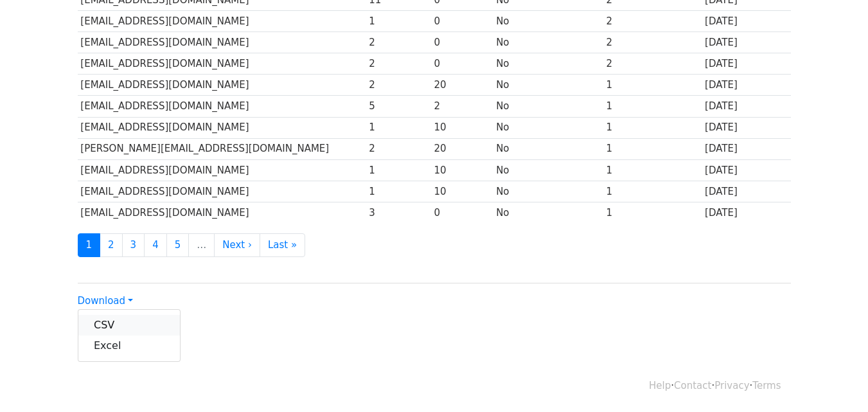  What do you see at coordinates (766, 386) in the screenshot?
I see `a: Terms` at bounding box center [766, 386].